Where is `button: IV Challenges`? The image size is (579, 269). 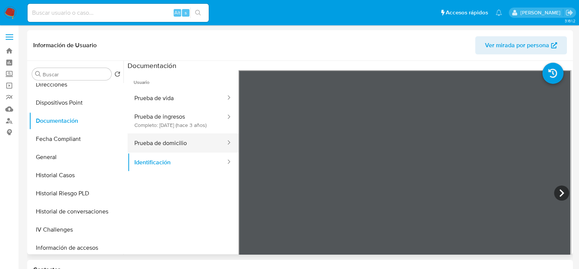
button: IV Challenges is located at coordinates (76, 229).